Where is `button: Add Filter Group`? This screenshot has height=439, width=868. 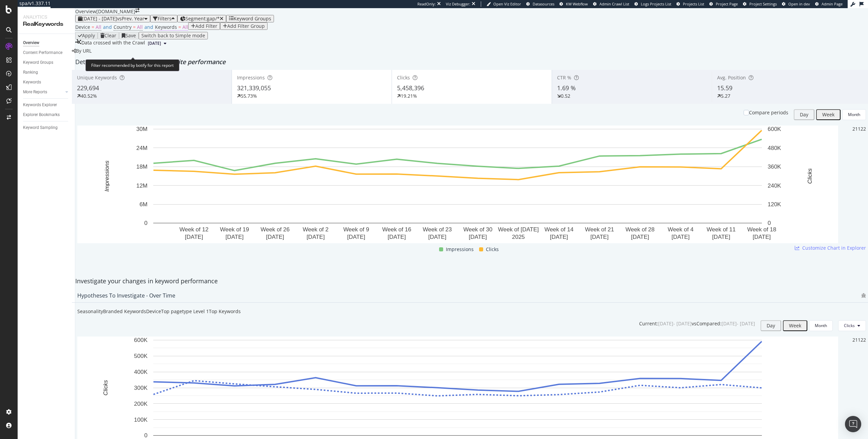
button: Add Filter Group is located at coordinates (244, 26).